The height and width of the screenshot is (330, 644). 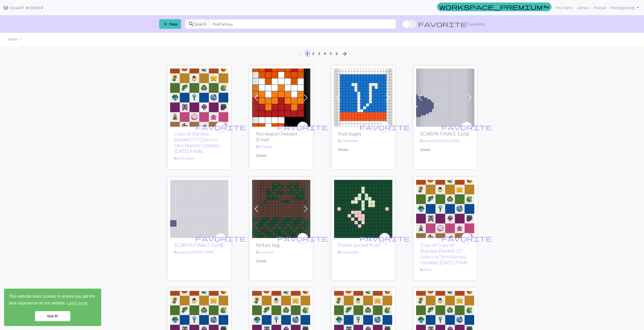 What do you see at coordinates (476, 24) in the screenshot?
I see `span: Favourites` at bounding box center [476, 24].